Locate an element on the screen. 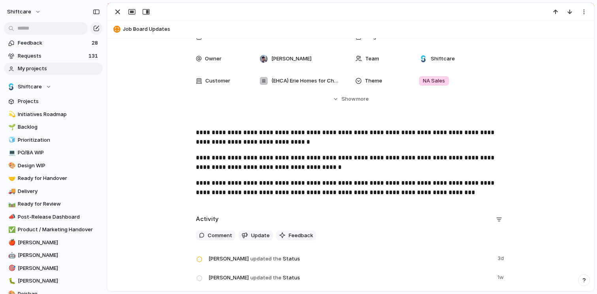 This screenshot has width=597, height=294. span: (EHCA) Erie Homes for Children and Adults is located at coordinates (305, 81).